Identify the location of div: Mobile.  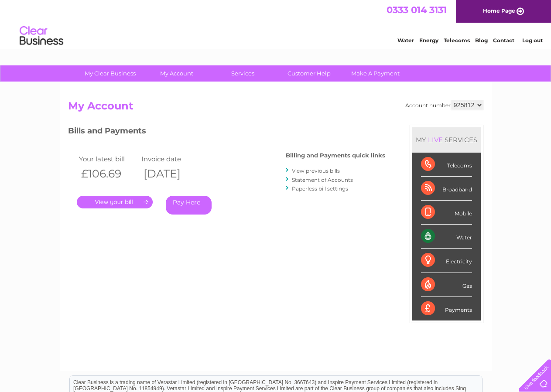
(446, 212).